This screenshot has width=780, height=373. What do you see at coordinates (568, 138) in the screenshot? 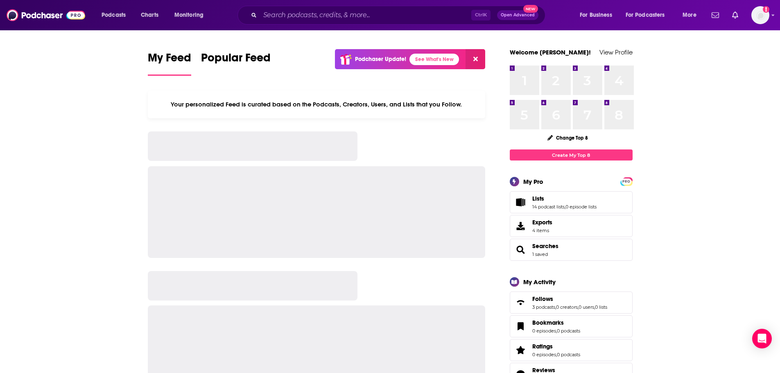
I see `button: Change Top 8` at bounding box center [568, 138].